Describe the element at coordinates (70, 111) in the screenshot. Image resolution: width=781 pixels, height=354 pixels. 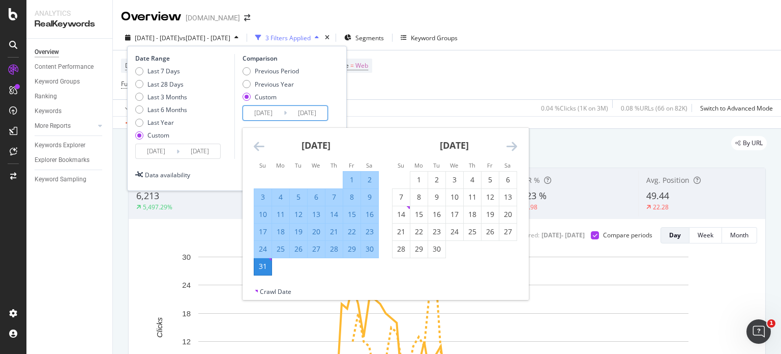
I see `a: Keywords` at that location.